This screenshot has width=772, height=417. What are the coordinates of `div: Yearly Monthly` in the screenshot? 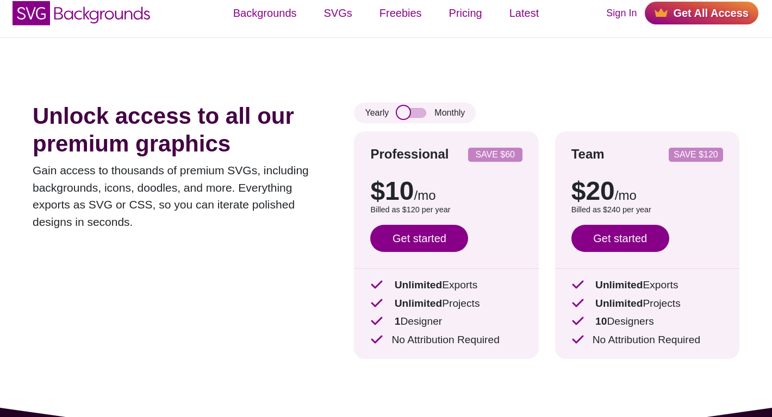 It's located at (415, 113).